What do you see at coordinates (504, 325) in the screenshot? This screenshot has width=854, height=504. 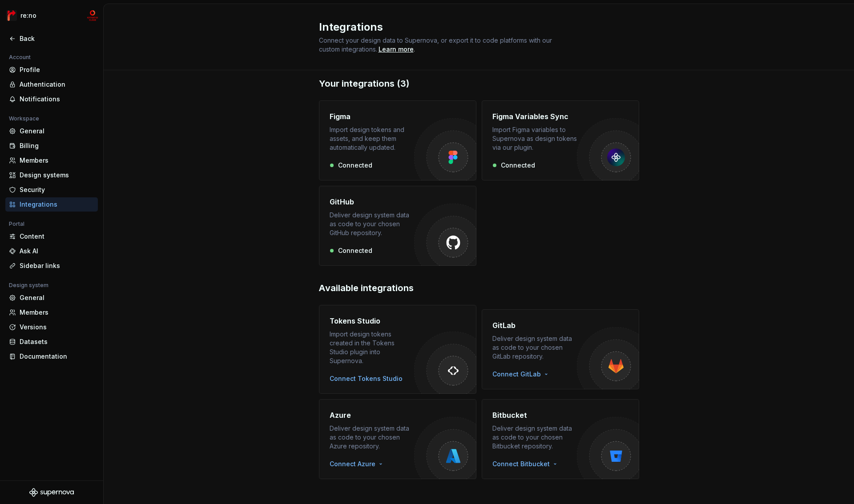 I see `h4: GitLab` at bounding box center [504, 325].